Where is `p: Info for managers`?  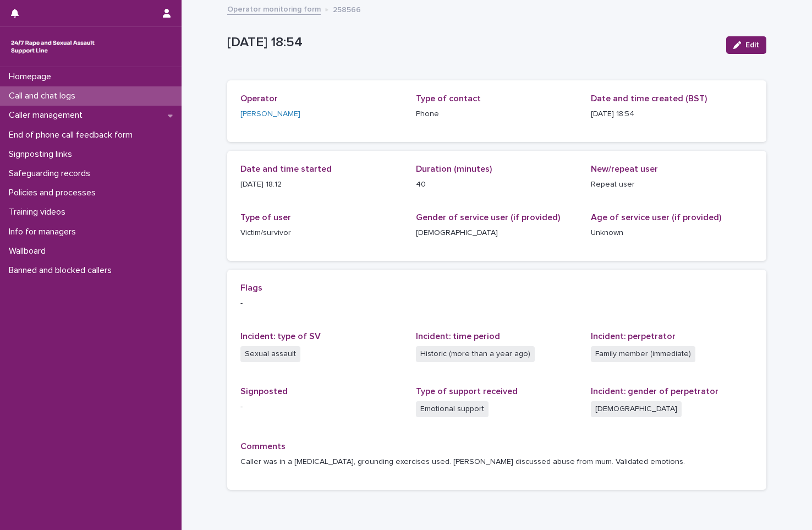
p: Info for managers is located at coordinates (44, 232).